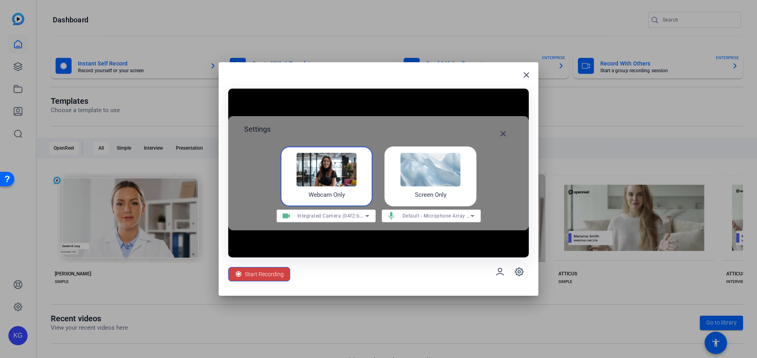  What do you see at coordinates (333, 216) in the screenshot?
I see `span: Integrated Camera (04f2:b6f5)` at bounding box center [333, 216].